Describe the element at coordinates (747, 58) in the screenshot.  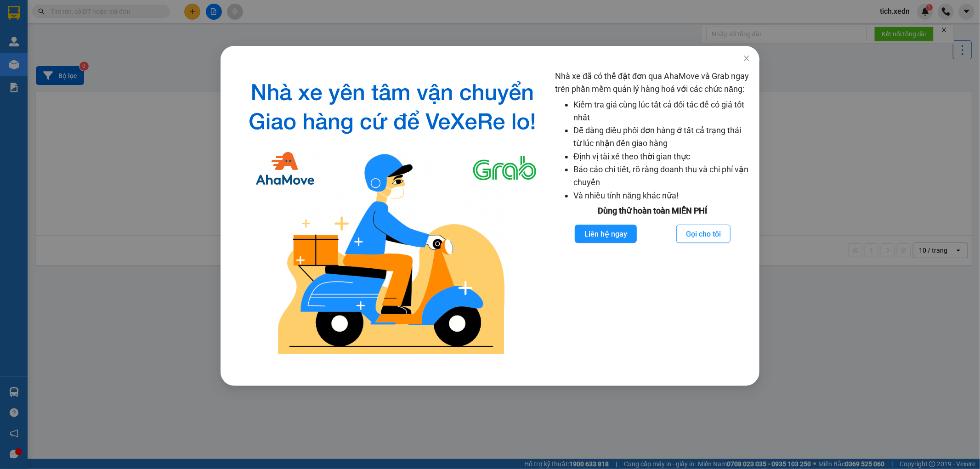
I see `span: close` at that location.